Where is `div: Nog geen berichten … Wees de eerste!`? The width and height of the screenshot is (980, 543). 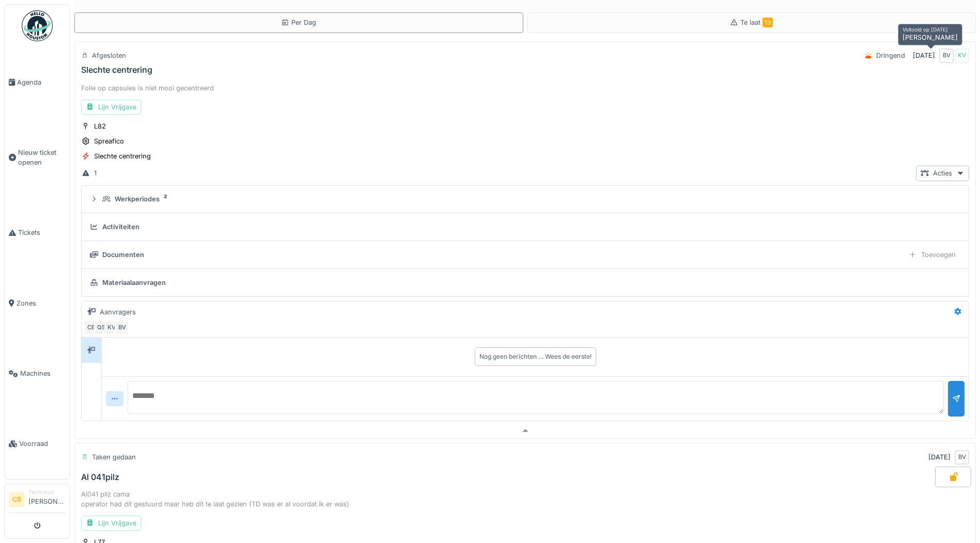 div: Nog geen berichten … Wees de eerste! is located at coordinates (535, 357).